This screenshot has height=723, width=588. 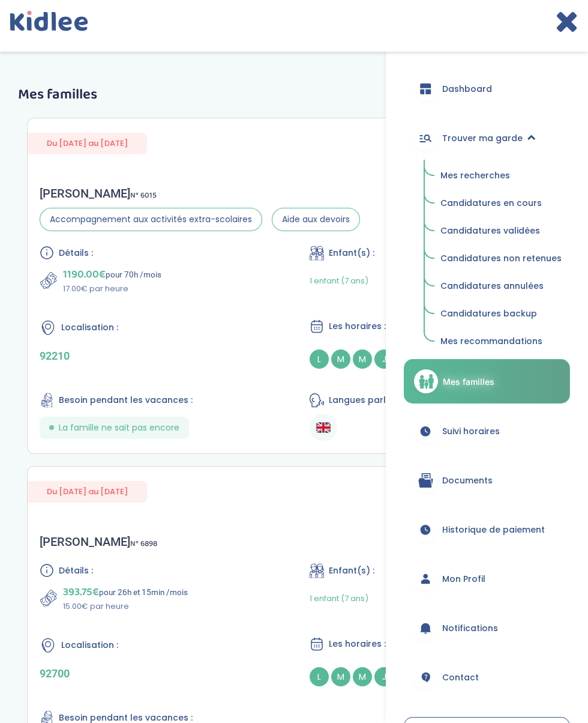 What do you see at coordinates (368, 400) in the screenshot?
I see `span: Langues parlées :` at bounding box center [368, 400].